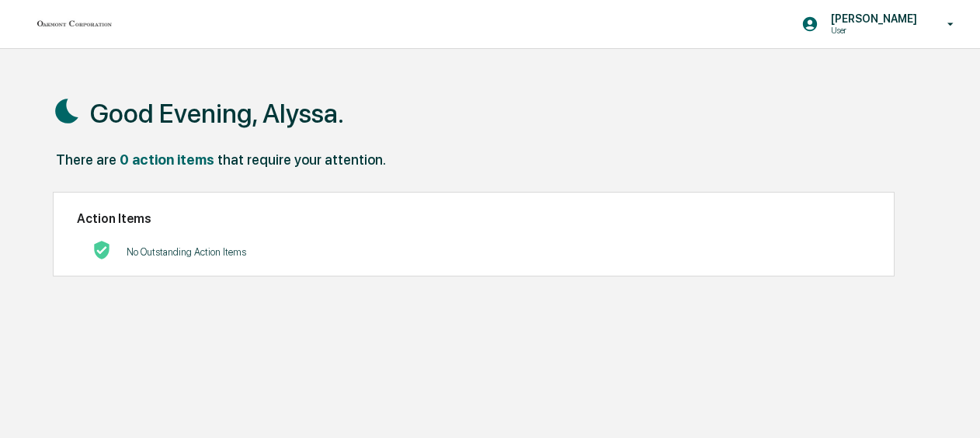  What do you see at coordinates (74, 23) in the screenshot?
I see `img: logo` at bounding box center [74, 23].